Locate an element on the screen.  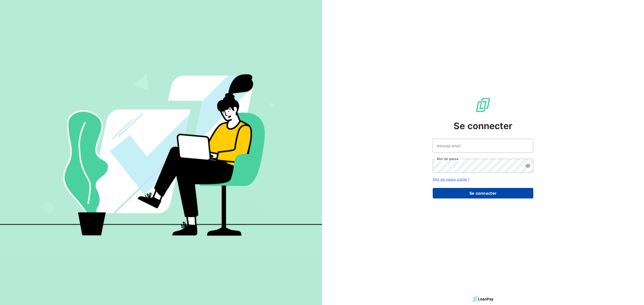
img: Logo LeanPay is located at coordinates (483, 105).